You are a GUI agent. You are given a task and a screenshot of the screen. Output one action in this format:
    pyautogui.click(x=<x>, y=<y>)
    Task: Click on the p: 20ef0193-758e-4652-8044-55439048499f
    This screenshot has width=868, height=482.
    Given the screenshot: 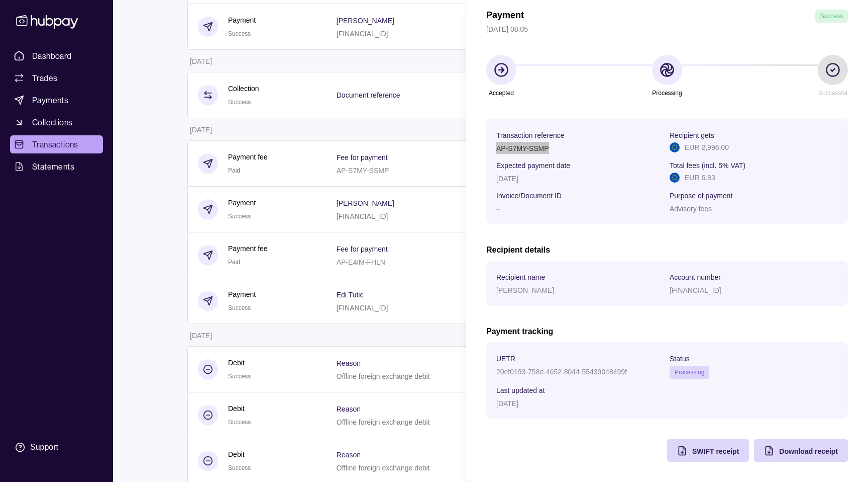 What is the action you would take?
    pyautogui.click(x=562, y=371)
    